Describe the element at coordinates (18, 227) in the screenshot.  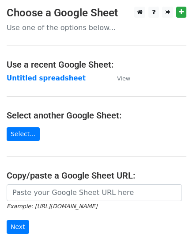
I see `input: Next` at that location.